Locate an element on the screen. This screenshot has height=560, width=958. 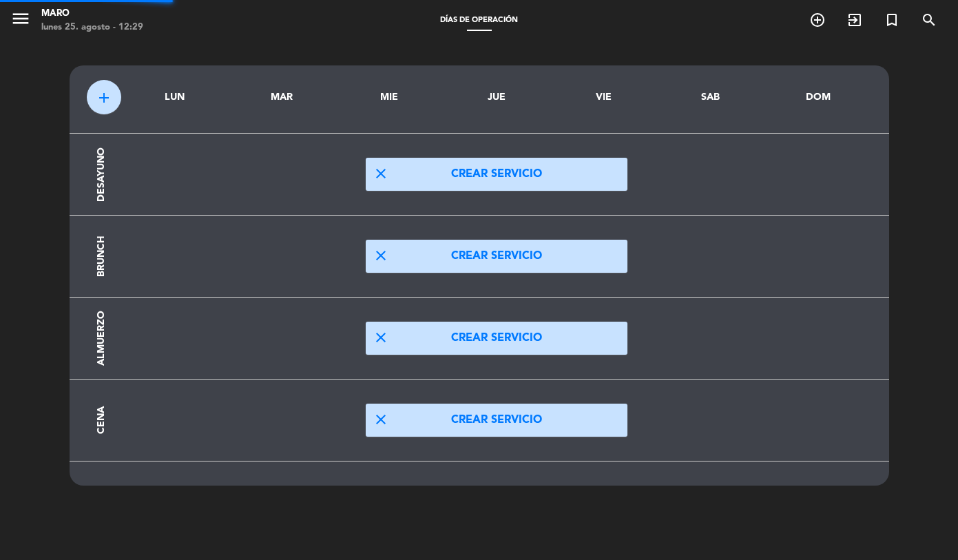
div: DOM is located at coordinates (818, 97).